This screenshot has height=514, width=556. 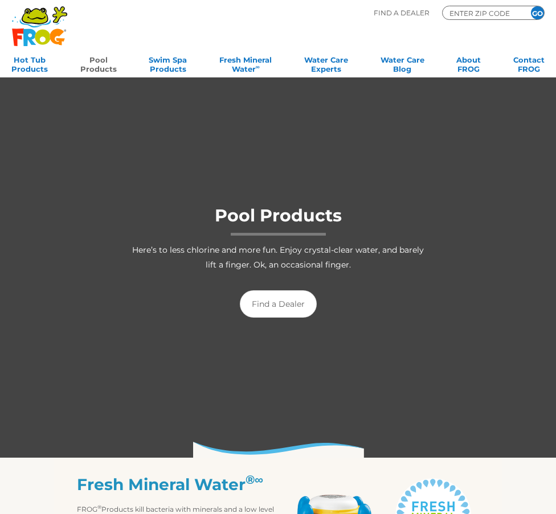 I want to click on h1: Pool Products, so click(x=278, y=221).